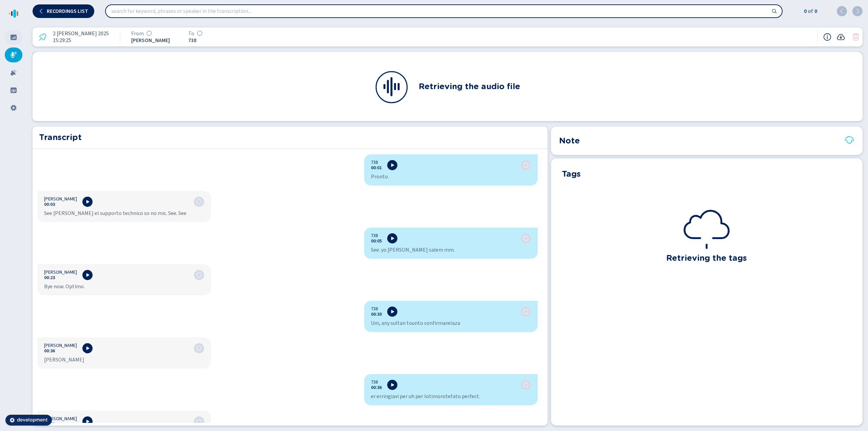 The height and width of the screenshot is (431, 868). I want to click on h2: Retrieving the audio file, so click(470, 87).